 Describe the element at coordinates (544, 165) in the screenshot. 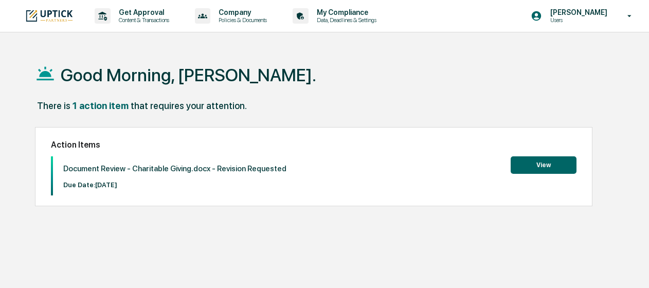

I see `button: View` at that location.